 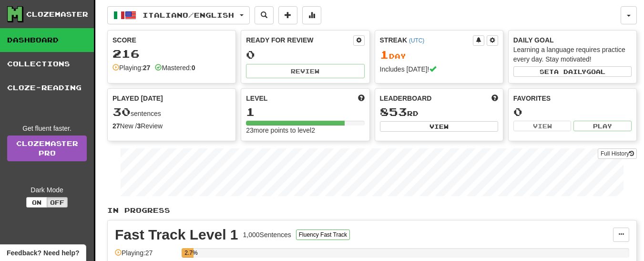 I want to click on button: Italiano/English, so click(x=178, y=15).